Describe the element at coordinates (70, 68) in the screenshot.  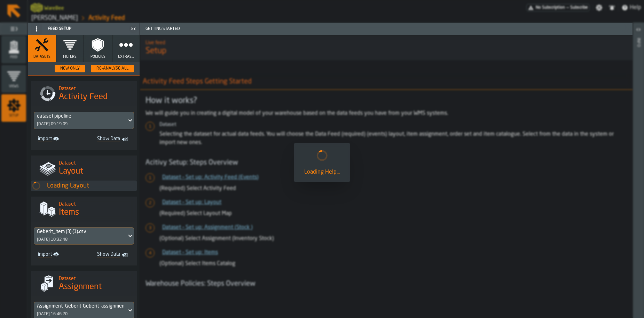
I see `div: New Only` at that location.